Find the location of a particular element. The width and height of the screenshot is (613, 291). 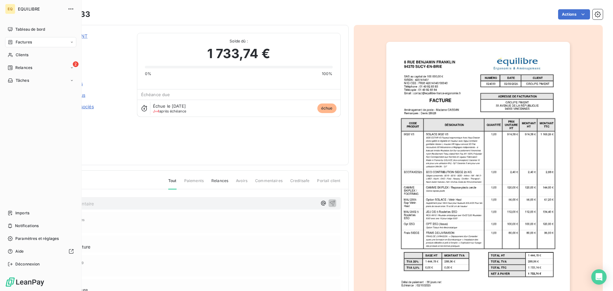

span: Paiements is located at coordinates (194, 183).